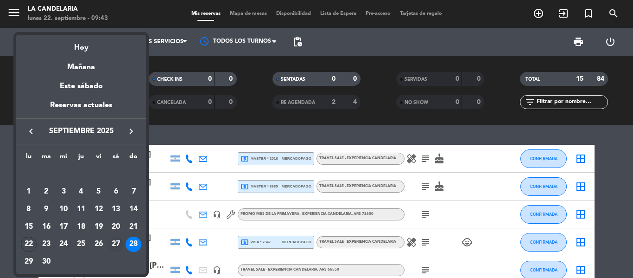 The width and height of the screenshot is (633, 278). What do you see at coordinates (29, 244) in the screenshot?
I see `div: 22` at bounding box center [29, 244].